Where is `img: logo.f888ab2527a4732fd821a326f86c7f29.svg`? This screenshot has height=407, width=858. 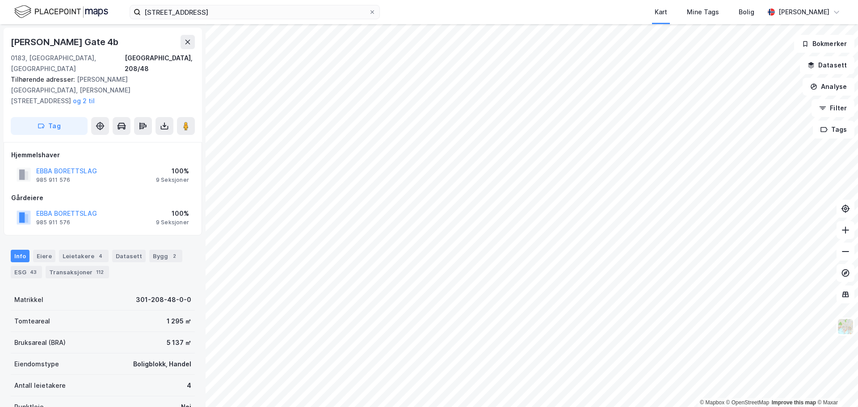
img: logo.f888ab2527a4732fd821a326f86c7f29.svg is located at coordinates (61, 12).